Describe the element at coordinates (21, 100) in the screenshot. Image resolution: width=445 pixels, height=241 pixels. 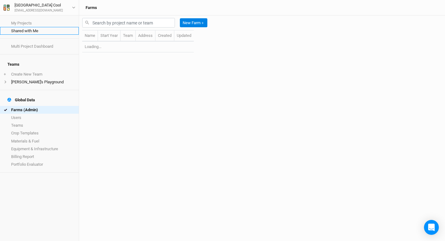
I see `div: Global Data` at that location.